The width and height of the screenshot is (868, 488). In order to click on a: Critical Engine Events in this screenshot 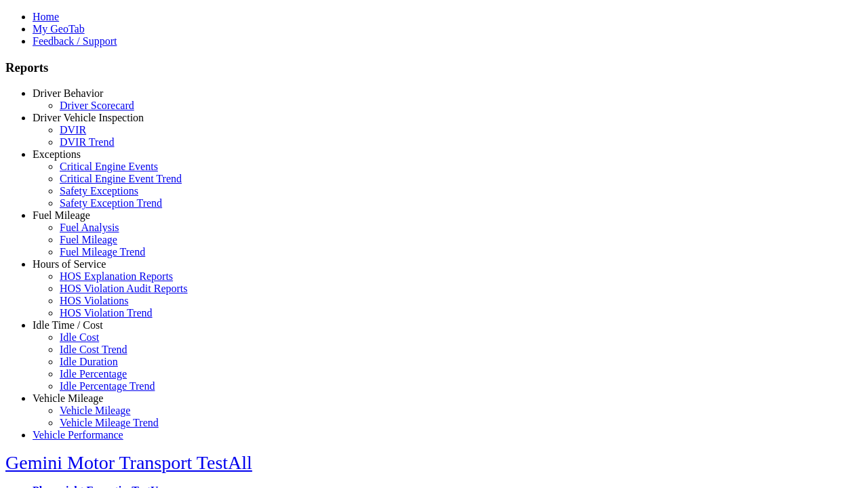, I will do `click(109, 166)`.